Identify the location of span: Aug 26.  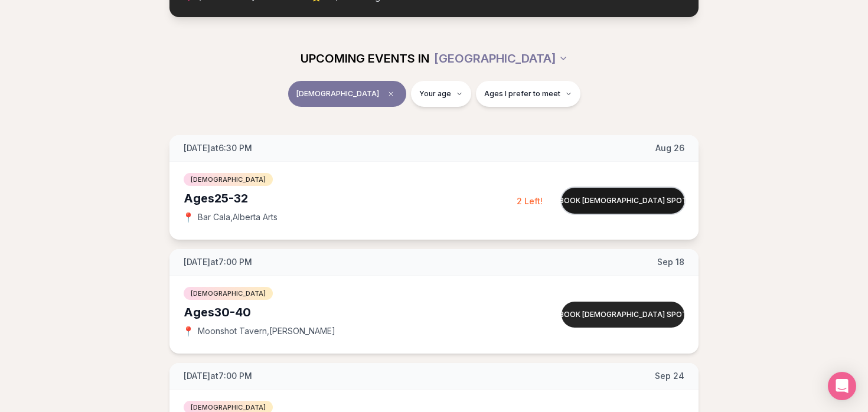
(670, 148).